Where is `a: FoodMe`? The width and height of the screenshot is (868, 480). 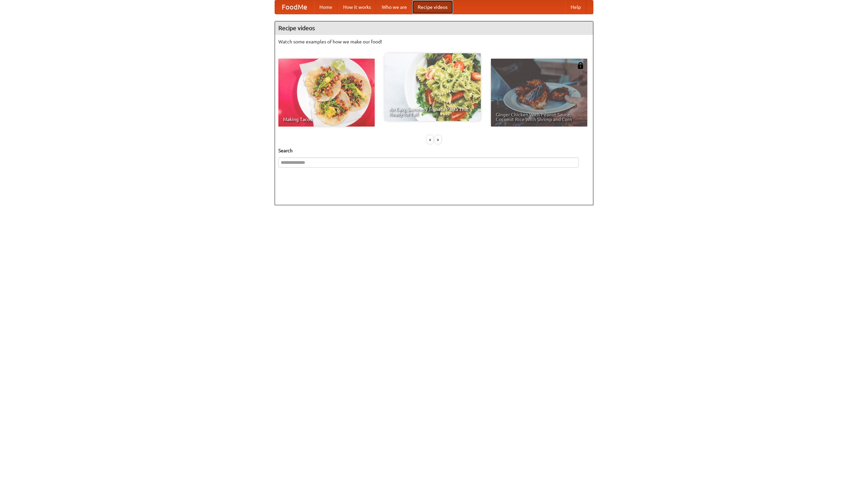 a: FoodMe is located at coordinates (294, 7).